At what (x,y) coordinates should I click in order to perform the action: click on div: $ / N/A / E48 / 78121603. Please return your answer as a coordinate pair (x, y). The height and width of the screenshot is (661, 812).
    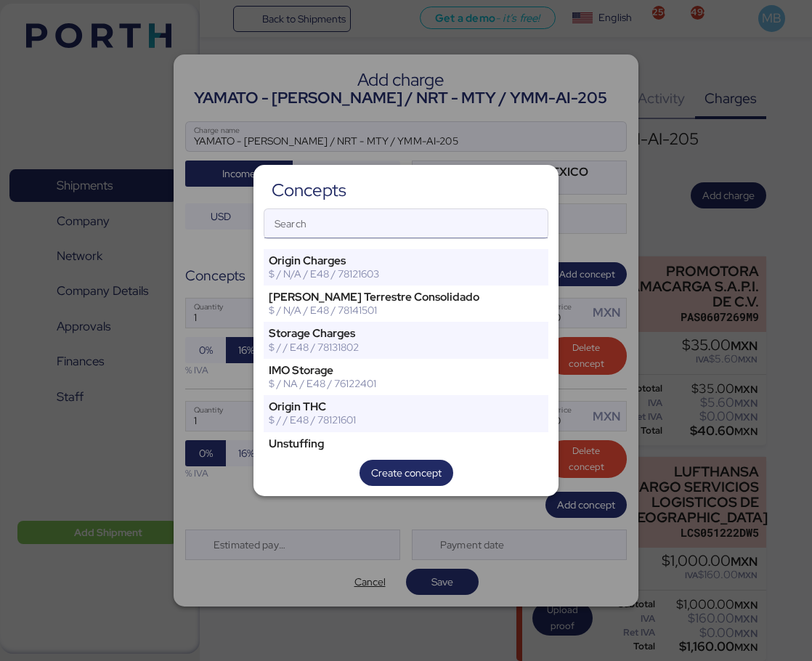
    Looking at the image, I should click on (381, 274).